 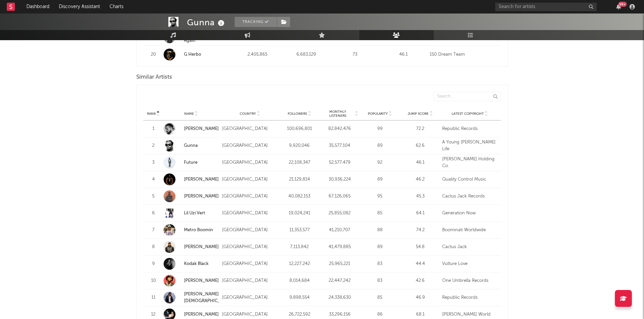 I want to click on div: 7,113,842, so click(x=299, y=247).